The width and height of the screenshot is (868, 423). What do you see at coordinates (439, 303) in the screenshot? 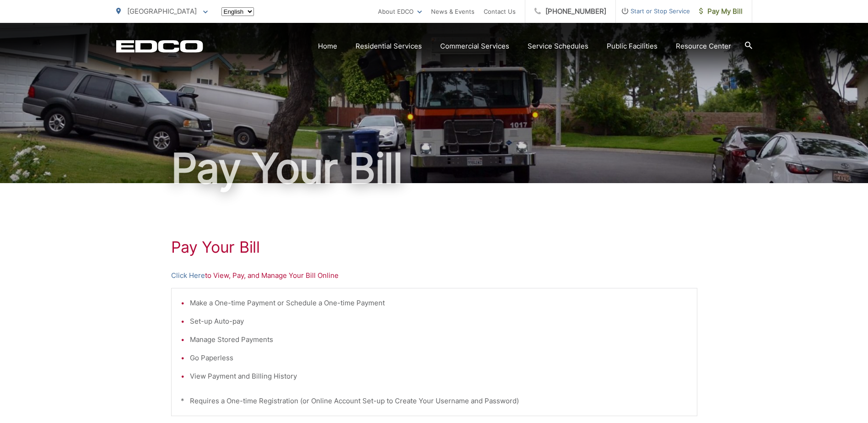
I see `li: Make a One-time Payment or Schedule a One-time Payment` at bounding box center [439, 303].